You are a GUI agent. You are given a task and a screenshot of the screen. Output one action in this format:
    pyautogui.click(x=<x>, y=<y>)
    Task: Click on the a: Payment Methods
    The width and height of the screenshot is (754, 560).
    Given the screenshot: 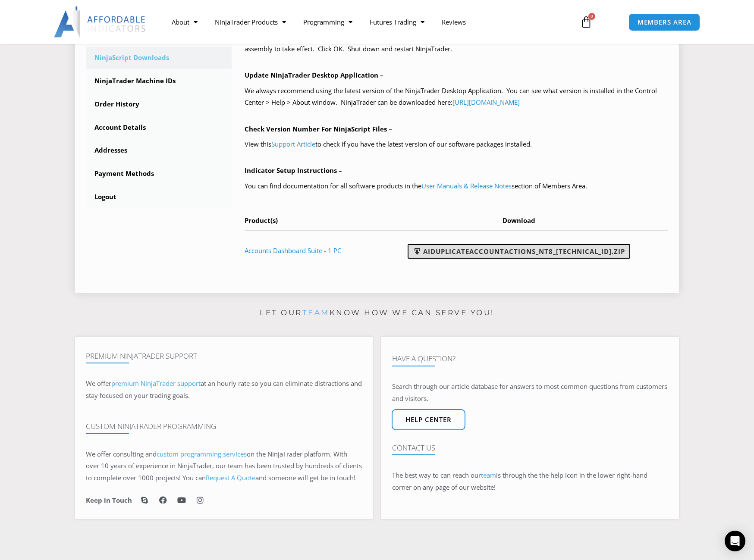 What is the action you would take?
    pyautogui.click(x=159, y=174)
    